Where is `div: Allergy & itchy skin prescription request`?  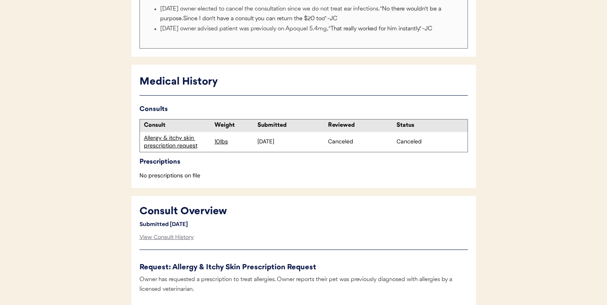
div: Allergy & itchy skin prescription request is located at coordinates (177, 142).